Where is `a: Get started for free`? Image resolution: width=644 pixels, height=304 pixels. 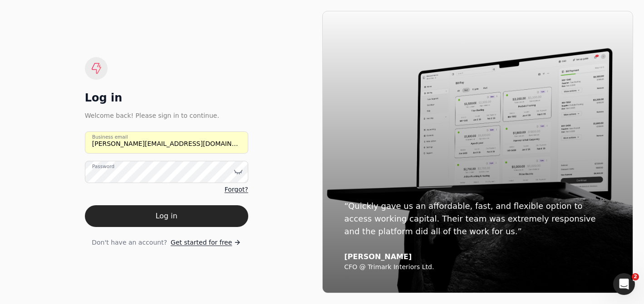 a: Get started for free is located at coordinates (205, 242).